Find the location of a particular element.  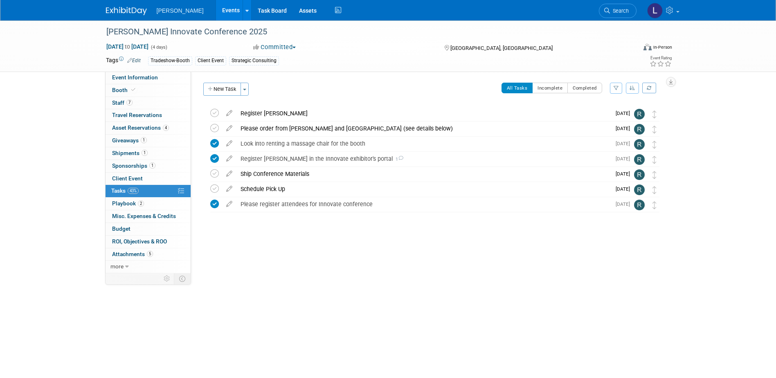

a: Asset Reservations4 is located at coordinates (148, 128).